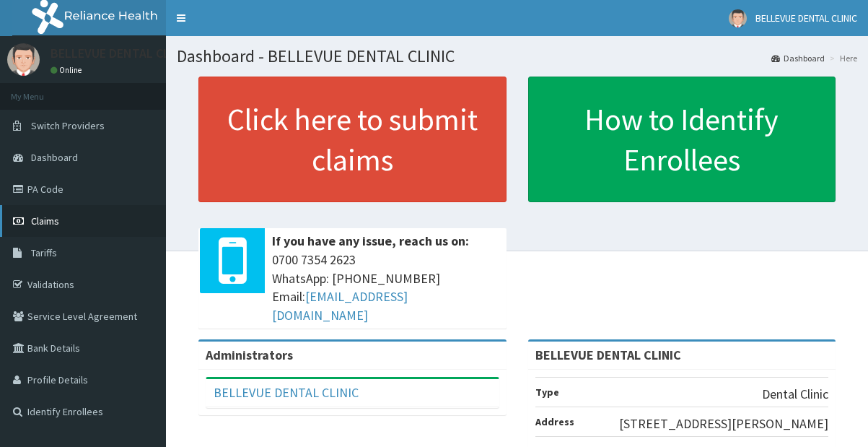 Image resolution: width=868 pixels, height=447 pixels. Describe the element at coordinates (682, 139) in the screenshot. I see `a: How to Identify Enrollees` at that location.